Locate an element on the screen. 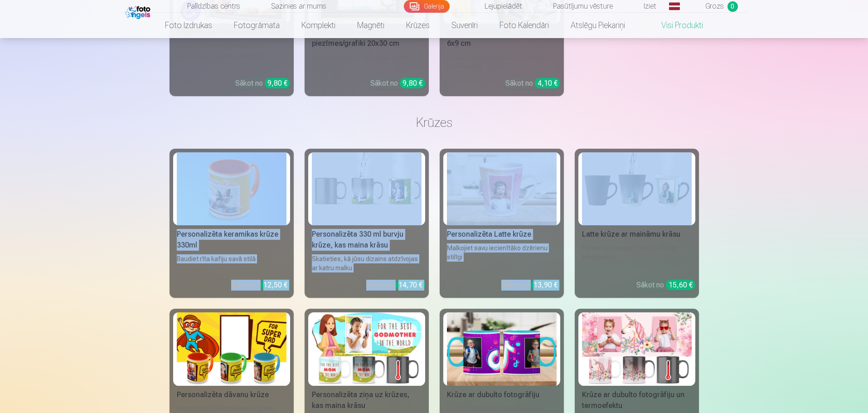 The width and height of the screenshot is (868, 413). img: Personalizēta Latte krūze is located at coordinates (502, 189).